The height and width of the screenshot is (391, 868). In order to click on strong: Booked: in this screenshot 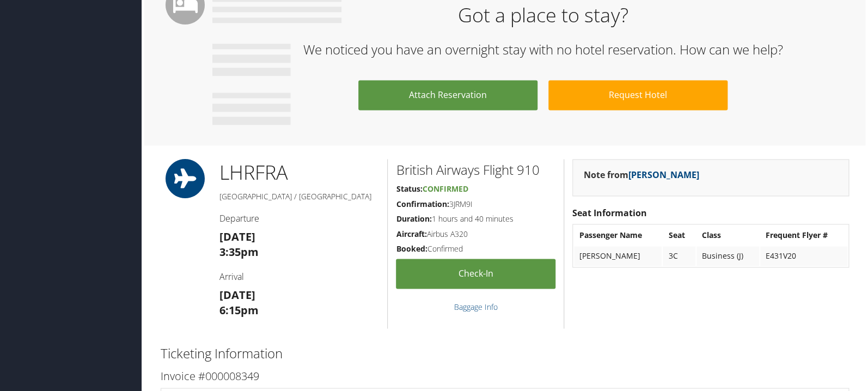, I will do `click(411, 248)`.